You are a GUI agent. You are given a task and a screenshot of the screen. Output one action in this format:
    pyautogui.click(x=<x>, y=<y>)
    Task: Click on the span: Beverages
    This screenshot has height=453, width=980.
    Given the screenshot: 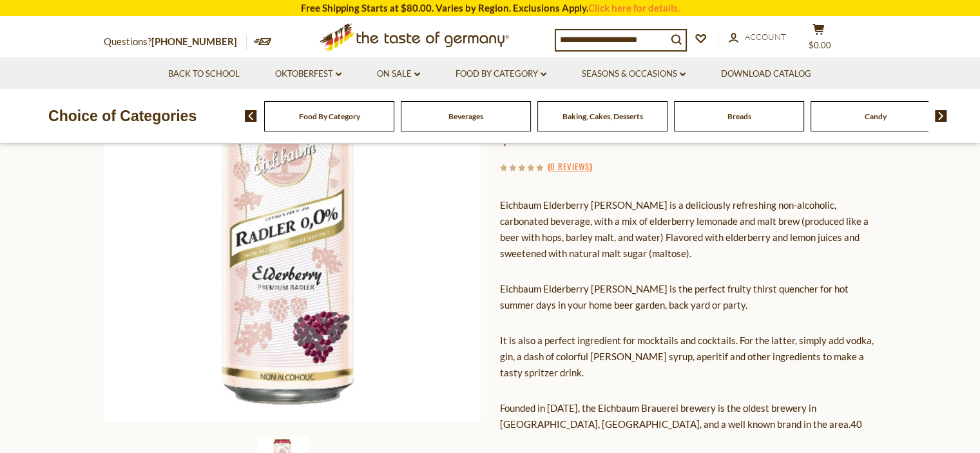 What is the action you would take?
    pyautogui.click(x=466, y=116)
    